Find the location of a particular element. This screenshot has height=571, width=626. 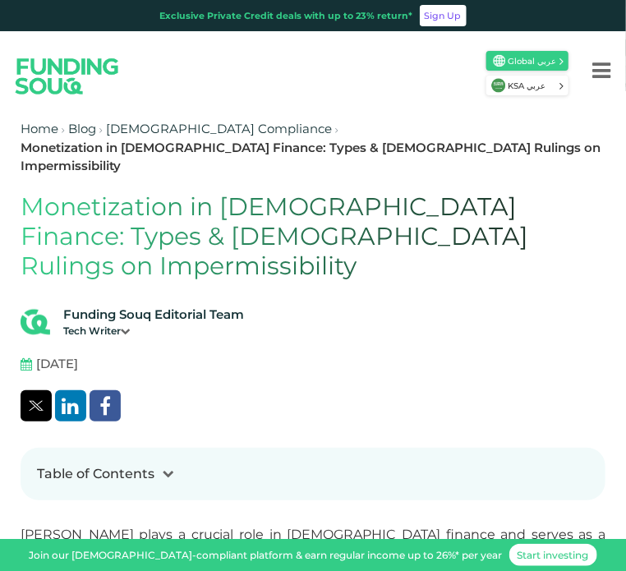

img: twitter is located at coordinates (36, 406).